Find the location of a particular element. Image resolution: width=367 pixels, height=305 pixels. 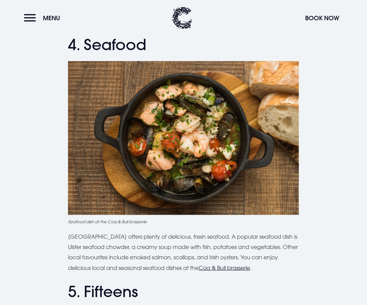

h2: 4. Seafood is located at coordinates (184, 45).